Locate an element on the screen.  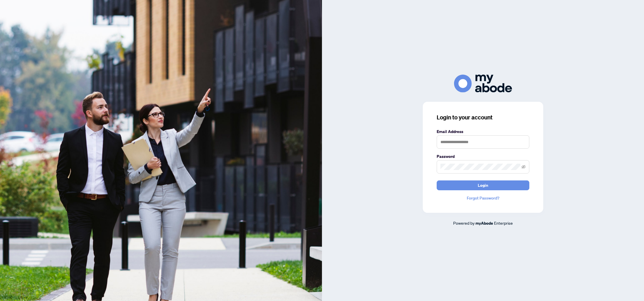
span: eye-invisible is located at coordinates (524, 167).